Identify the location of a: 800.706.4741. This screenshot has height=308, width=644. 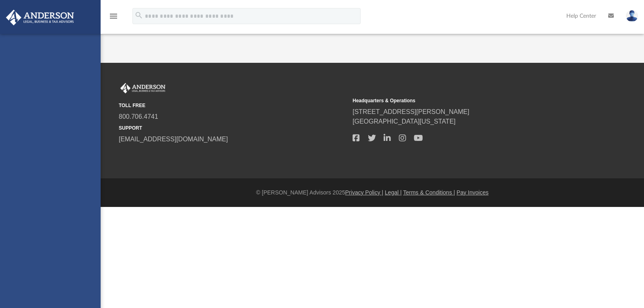
(139, 116).